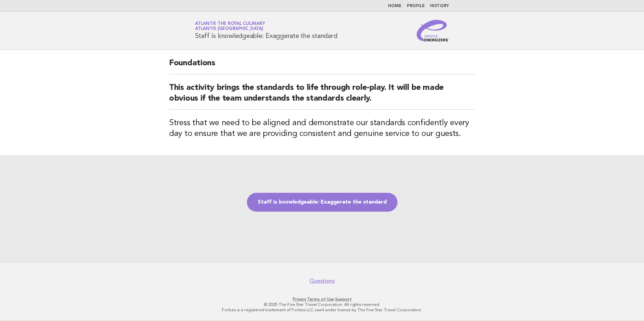  What do you see at coordinates (416, 6) in the screenshot?
I see `a: Profile` at bounding box center [416, 6].